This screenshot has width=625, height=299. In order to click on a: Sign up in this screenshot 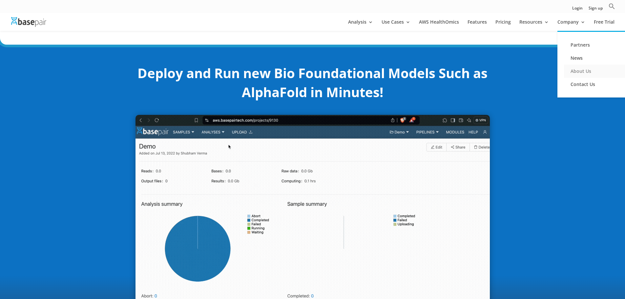, I will do `click(596, 10)`.